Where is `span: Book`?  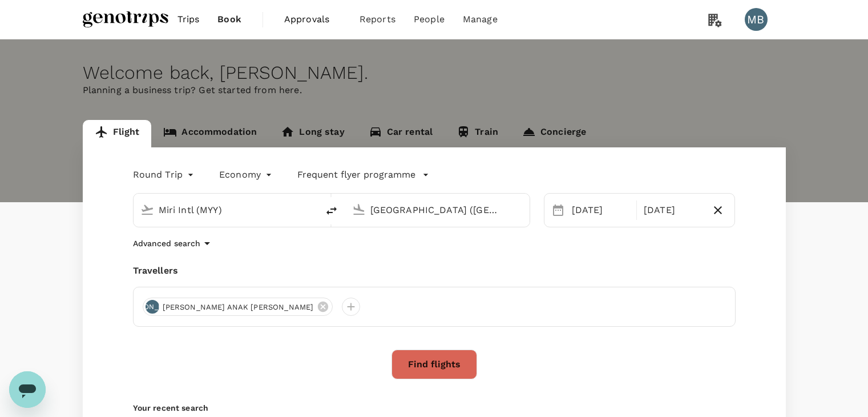
span: Book is located at coordinates (229, 19).